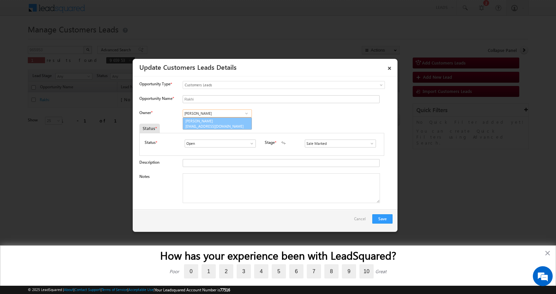 This screenshot has width=556, height=294. I want to click on label: 10, so click(367, 272).